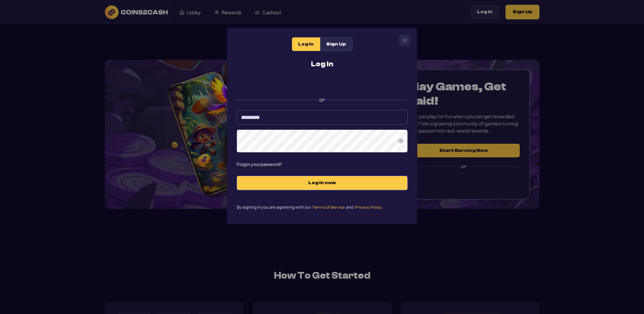 This screenshot has height=314, width=644. What do you see at coordinates (336, 44) in the screenshot?
I see `span: Sign Up` at bounding box center [336, 44].